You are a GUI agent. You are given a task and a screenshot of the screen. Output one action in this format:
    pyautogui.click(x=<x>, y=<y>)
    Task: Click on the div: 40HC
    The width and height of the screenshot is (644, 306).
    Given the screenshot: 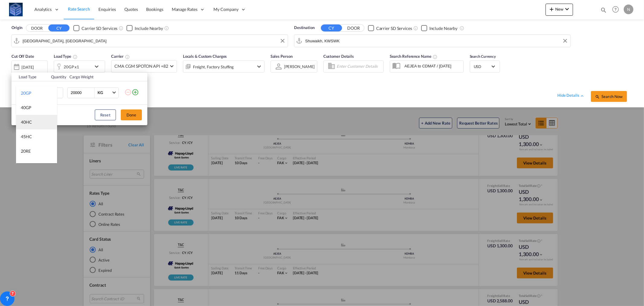 What is the action you would take?
    pyautogui.click(x=27, y=122)
    